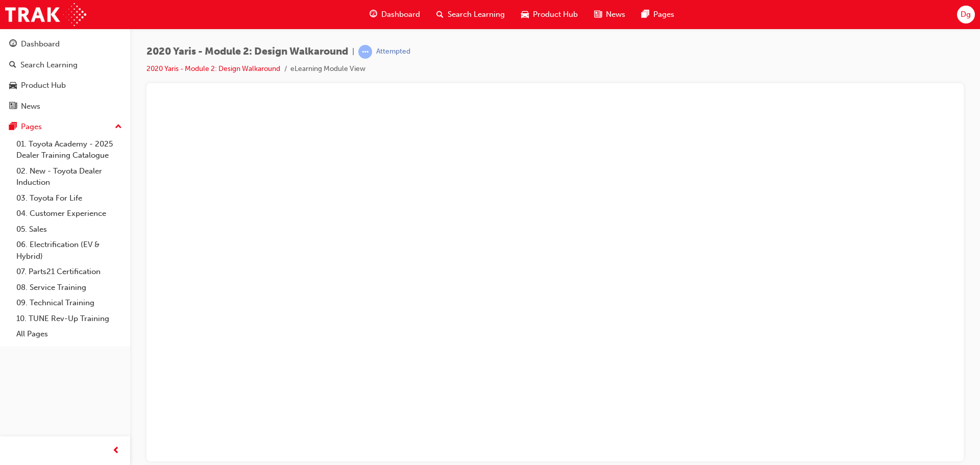  Describe the element at coordinates (69, 318) in the screenshot. I see `a: 10. TUNE Rev-Up Training` at that location.